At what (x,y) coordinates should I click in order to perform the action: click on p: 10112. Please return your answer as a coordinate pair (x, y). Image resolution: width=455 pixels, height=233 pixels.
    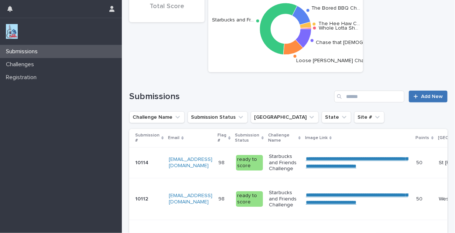
    Looking at the image, I should click on (142, 198).